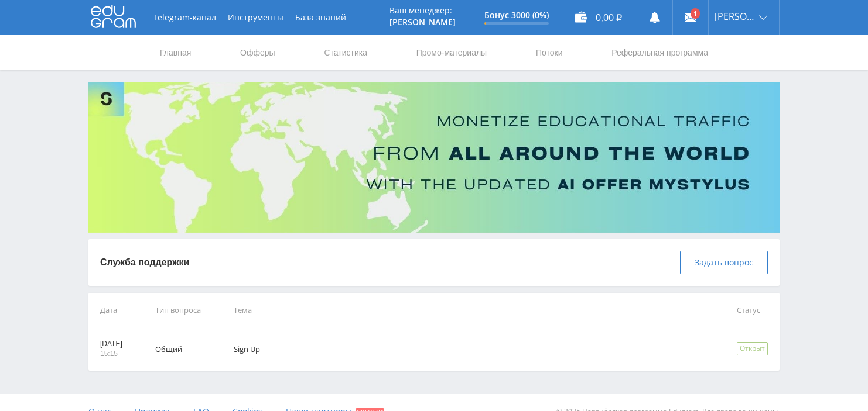  What do you see at coordinates (752, 349) in the screenshot?
I see `div: Открыт` at bounding box center [752, 349].